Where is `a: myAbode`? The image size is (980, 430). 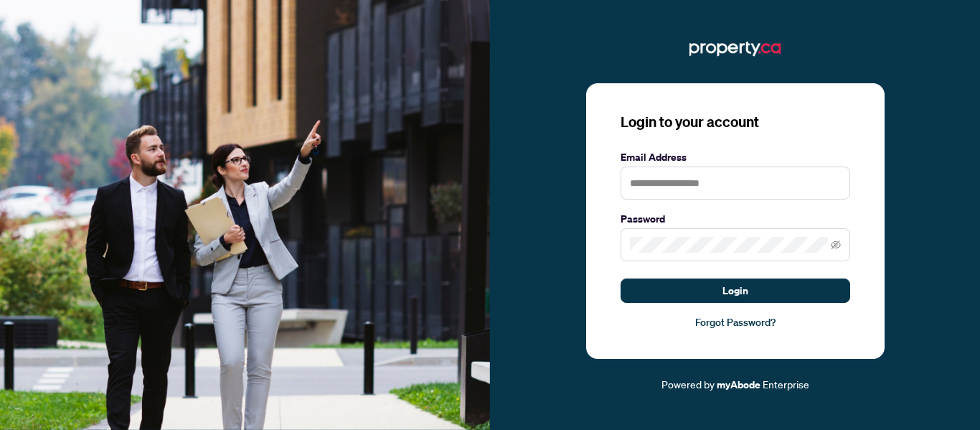 a: myAbode is located at coordinates (739, 385).